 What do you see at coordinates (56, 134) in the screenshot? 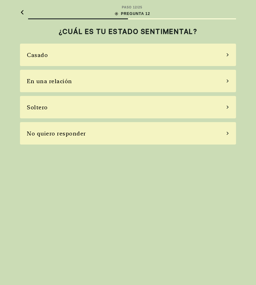
I see `div: No quiero responder` at bounding box center [56, 134].